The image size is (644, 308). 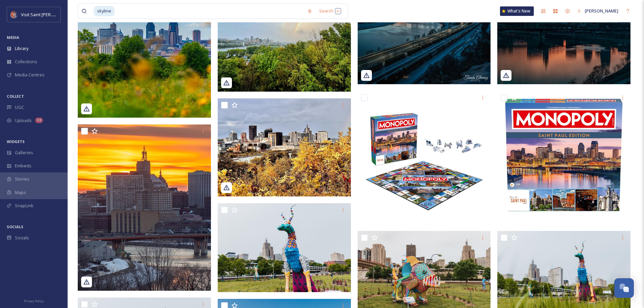 I want to click on button: Open Chat, so click(x=623, y=287).